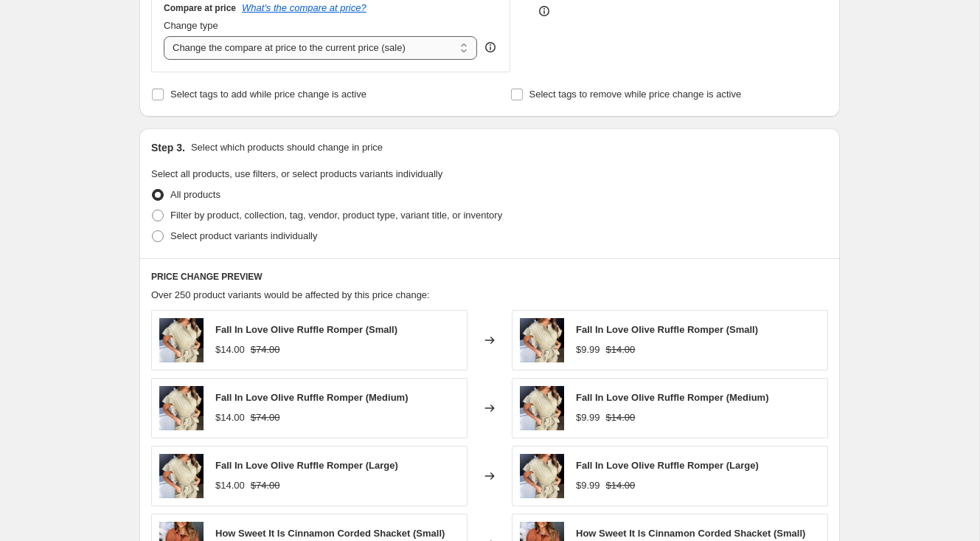 This screenshot has height=541, width=980. What do you see at coordinates (243, 236) in the screenshot?
I see `span: Select product variants individually` at bounding box center [243, 236].